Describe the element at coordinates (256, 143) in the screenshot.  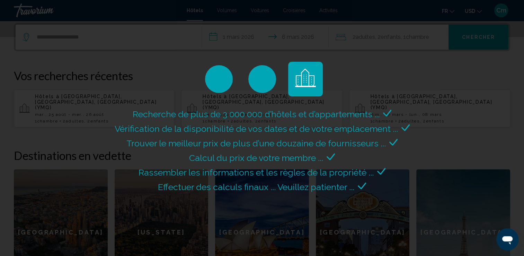
I see `span: Trouver le meilleur prix de plus d’une douzaine de fournisseurs ...` at that location.